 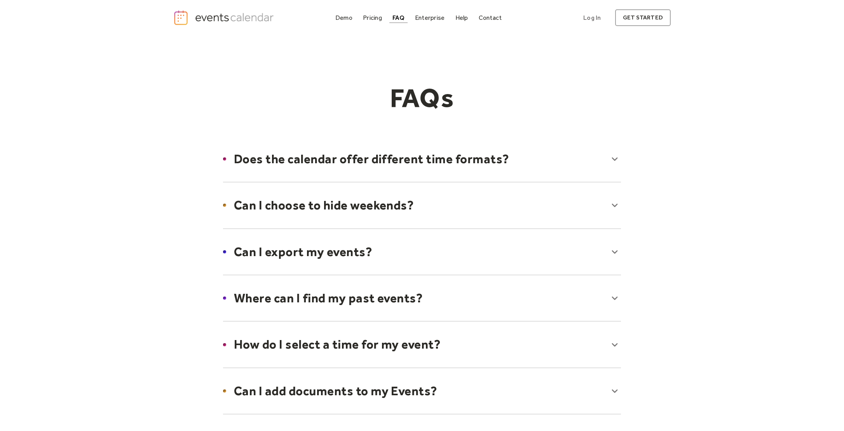 What do you see at coordinates (491, 17) in the screenshot?
I see `div: Contact` at bounding box center [491, 17].